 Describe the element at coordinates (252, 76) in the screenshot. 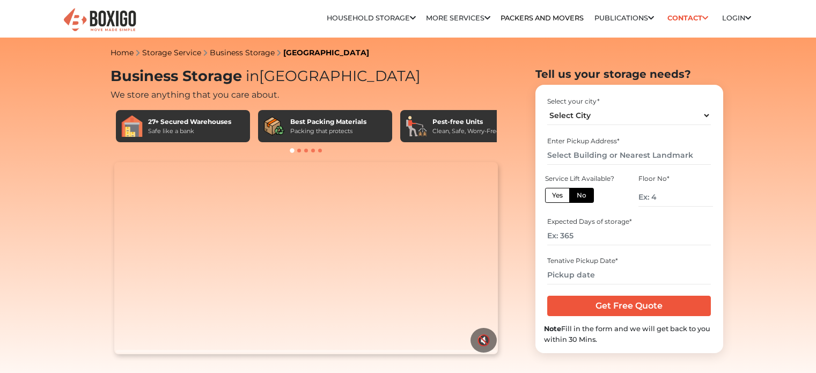

I see `span: in` at that location.